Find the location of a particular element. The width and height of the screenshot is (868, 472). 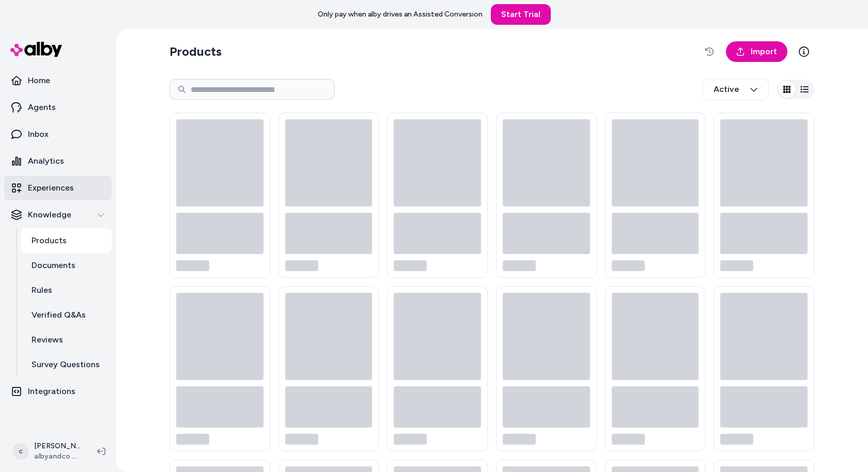

a: Verified Q&As is located at coordinates (66, 315).